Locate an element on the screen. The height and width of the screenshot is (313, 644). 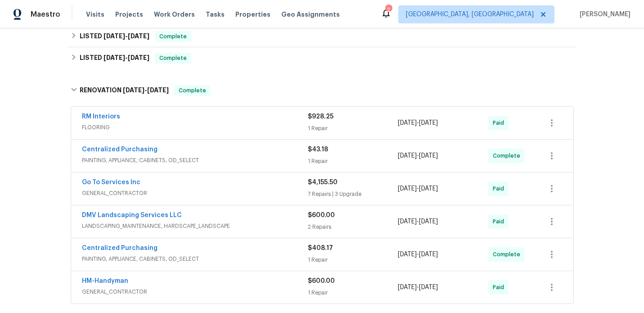
span: Work Orders is located at coordinates (174, 14).